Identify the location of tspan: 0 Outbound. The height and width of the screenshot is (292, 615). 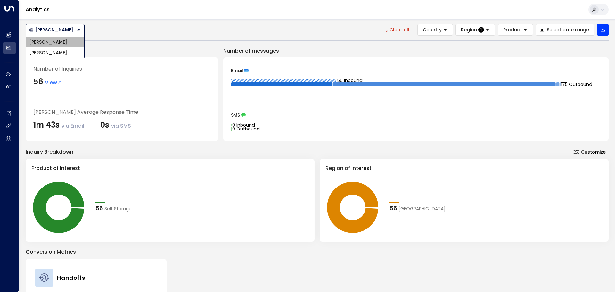
(246, 129).